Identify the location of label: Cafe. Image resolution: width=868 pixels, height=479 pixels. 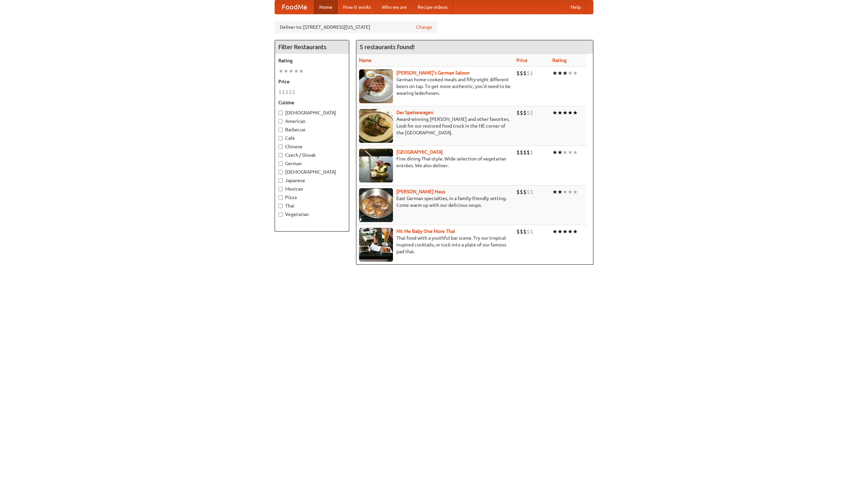
(312, 138).